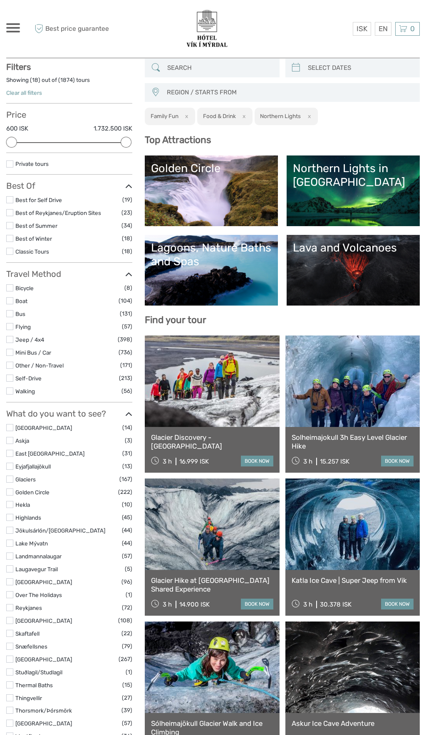 The height and width of the screenshot is (735, 426). I want to click on a: Askja, so click(22, 441).